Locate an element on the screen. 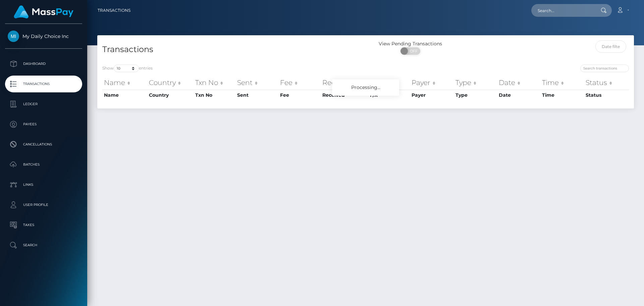 This screenshot has height=306, width=644. a: User Profile is located at coordinates (44, 205).